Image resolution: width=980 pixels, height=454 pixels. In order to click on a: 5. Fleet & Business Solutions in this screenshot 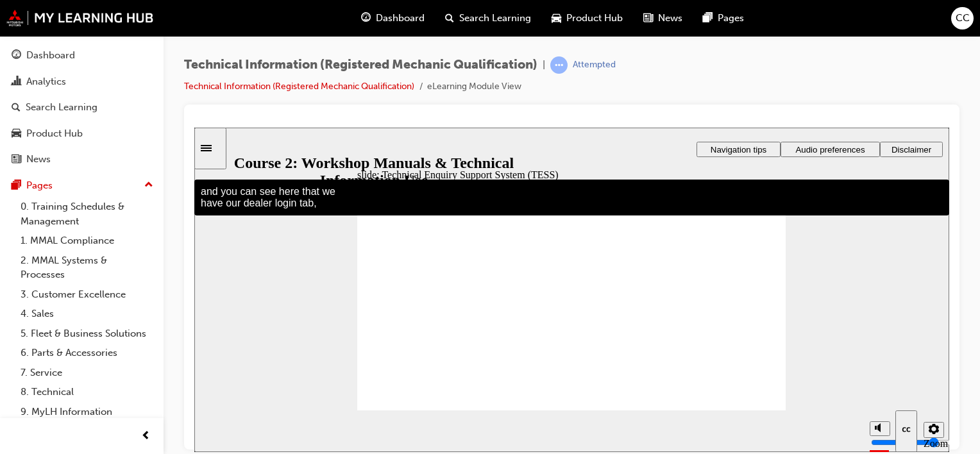, I will do `click(86, 333)`.